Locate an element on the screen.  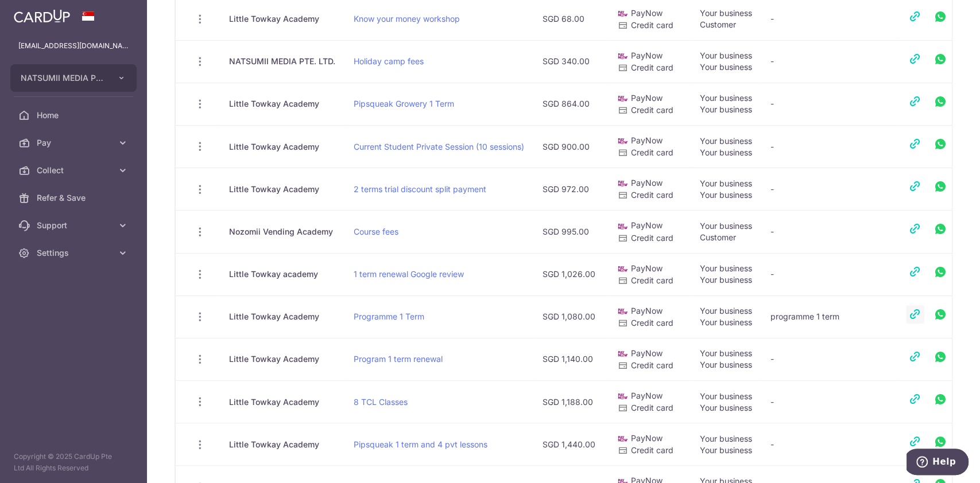
td: SGD 972.00 is located at coordinates (571, 188).